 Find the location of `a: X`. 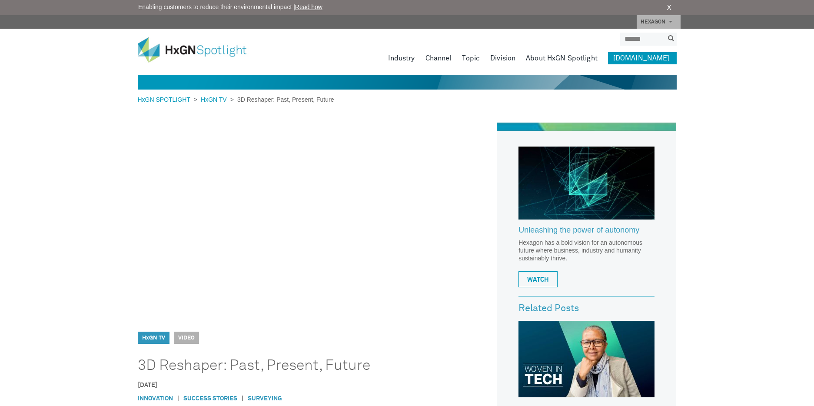

a: X is located at coordinates (669, 8).